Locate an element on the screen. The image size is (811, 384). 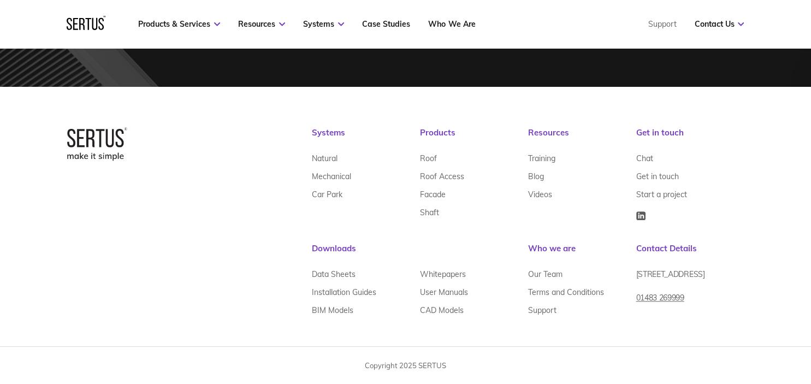
a: Training is located at coordinates (542, 158).